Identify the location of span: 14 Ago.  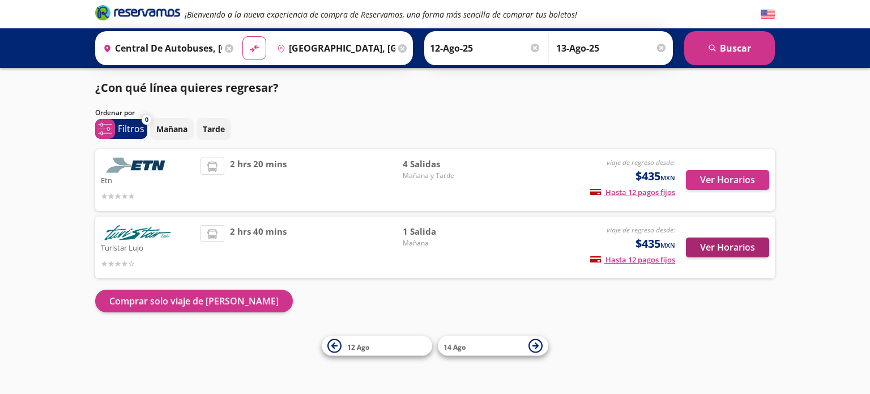
(455, 346).